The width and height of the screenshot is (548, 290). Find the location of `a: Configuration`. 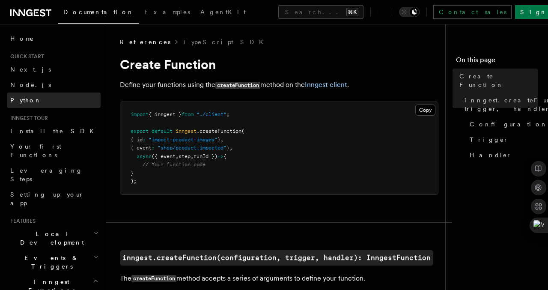

a: Configuration is located at coordinates (502, 124).